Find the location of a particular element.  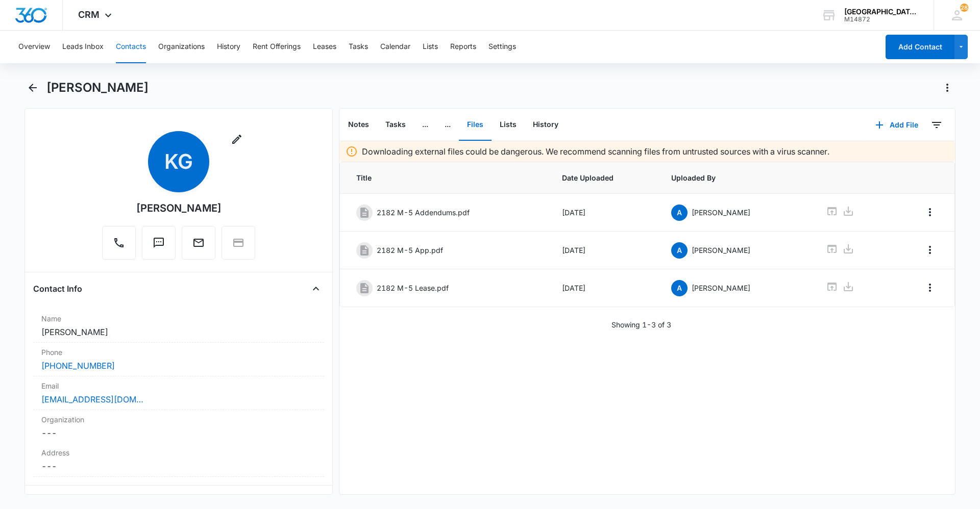

span: Uploaded By is located at coordinates (737, 178).